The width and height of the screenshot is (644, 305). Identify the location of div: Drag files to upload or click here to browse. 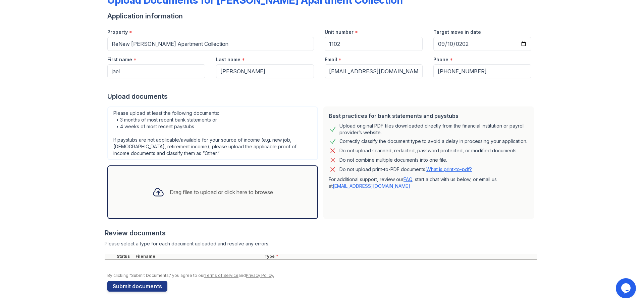
(222, 192).